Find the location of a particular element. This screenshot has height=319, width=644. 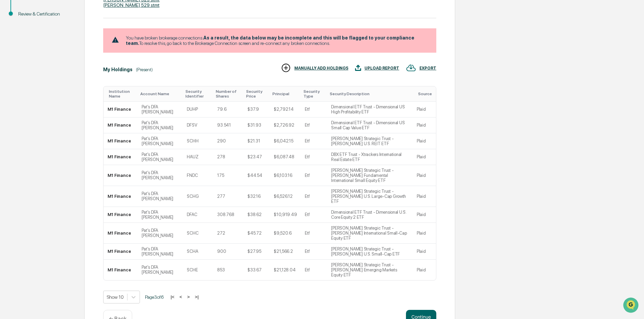

td: $2,726.92 is located at coordinates (285, 125).